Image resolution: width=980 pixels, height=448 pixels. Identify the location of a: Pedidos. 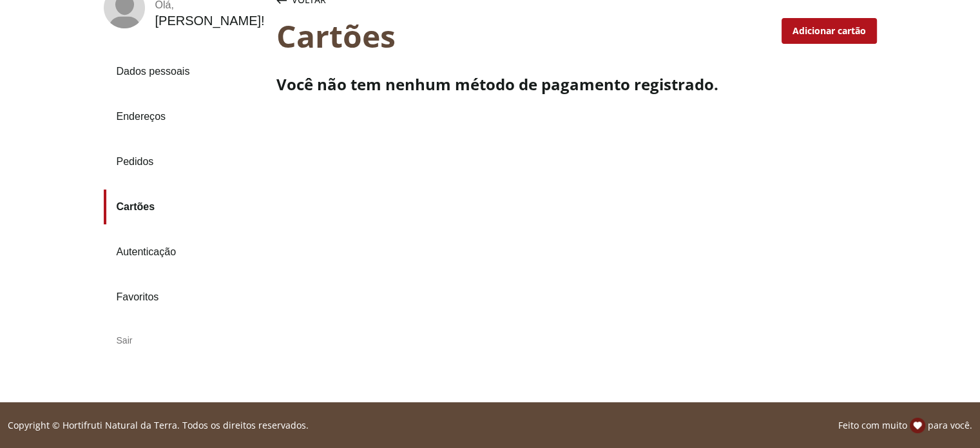
(185, 162).